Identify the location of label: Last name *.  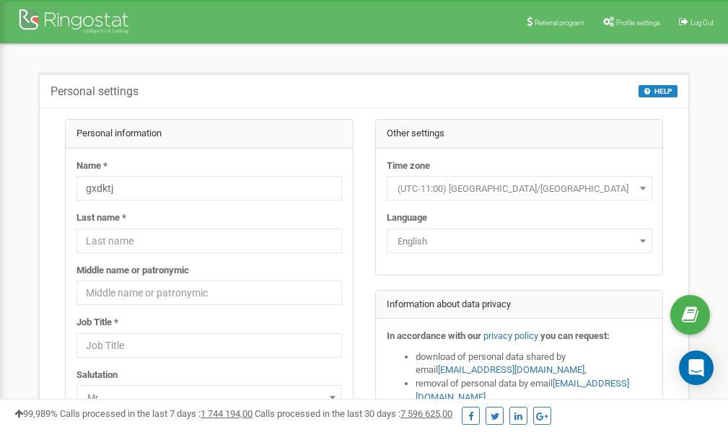
(101, 218).